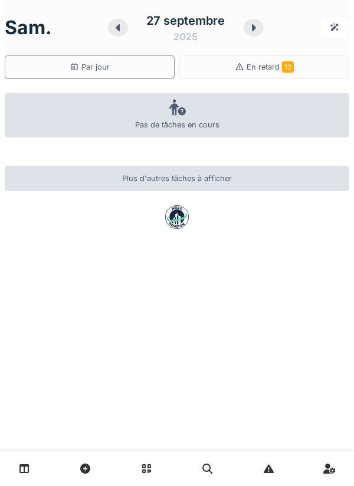  What do you see at coordinates (185, 37) in the screenshot?
I see `div: 2025` at bounding box center [185, 37].